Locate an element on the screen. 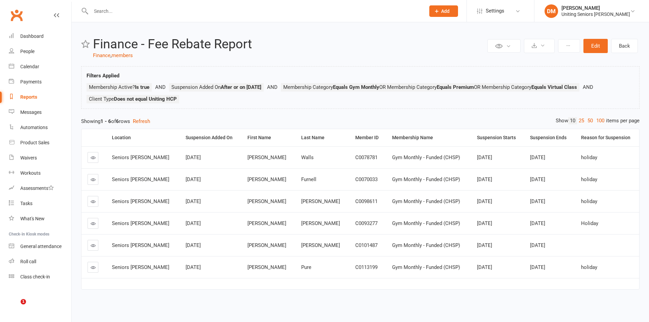  a: Messages is located at coordinates (40, 112).